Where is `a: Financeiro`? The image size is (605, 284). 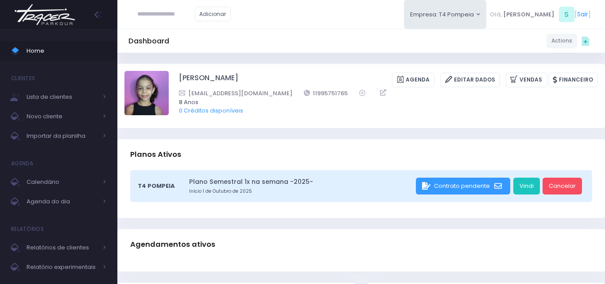 a: Financeiro is located at coordinates (573, 80).